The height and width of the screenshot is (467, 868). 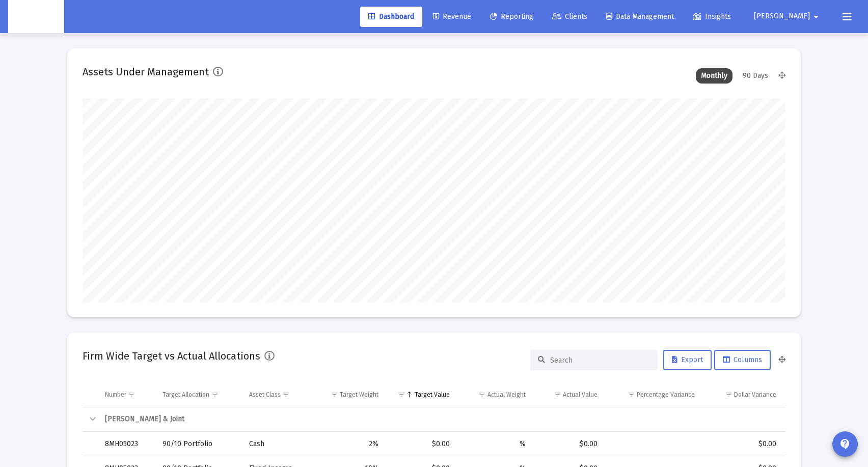 I want to click on td: Column Number, so click(x=126, y=395).